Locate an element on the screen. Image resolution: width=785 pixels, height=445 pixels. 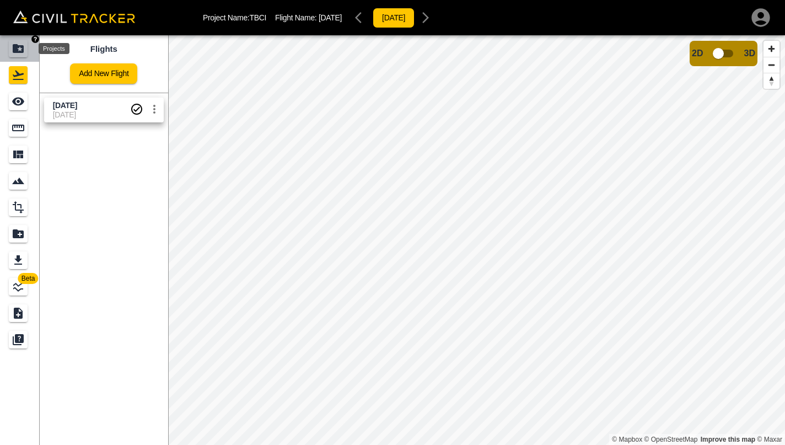
p: Flight Name: is located at coordinates (308, 18).